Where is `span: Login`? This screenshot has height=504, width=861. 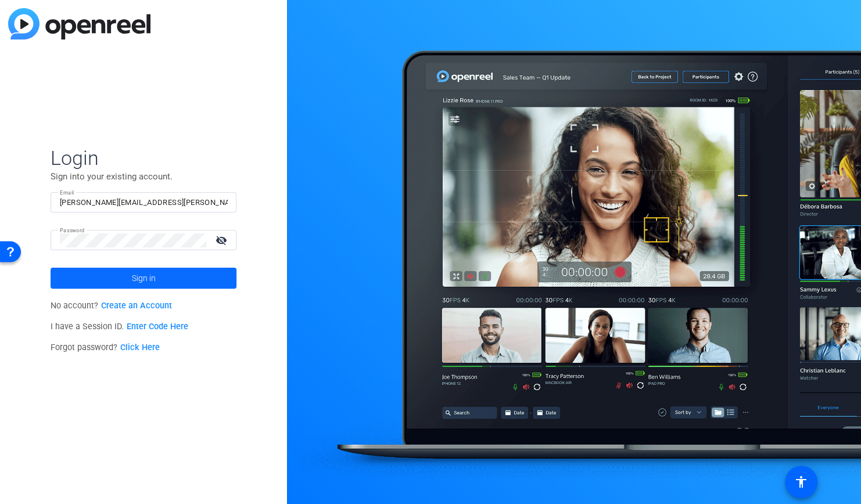 span: Login is located at coordinates (143, 158).